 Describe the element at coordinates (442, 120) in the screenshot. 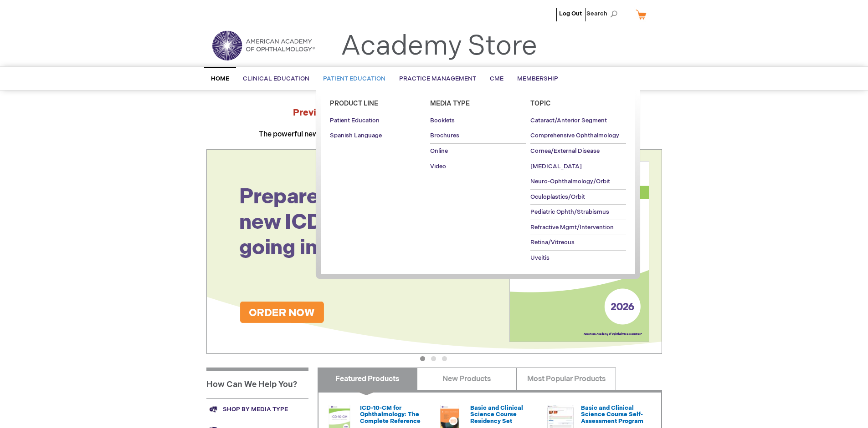

I see `span: Booklets` at that location.